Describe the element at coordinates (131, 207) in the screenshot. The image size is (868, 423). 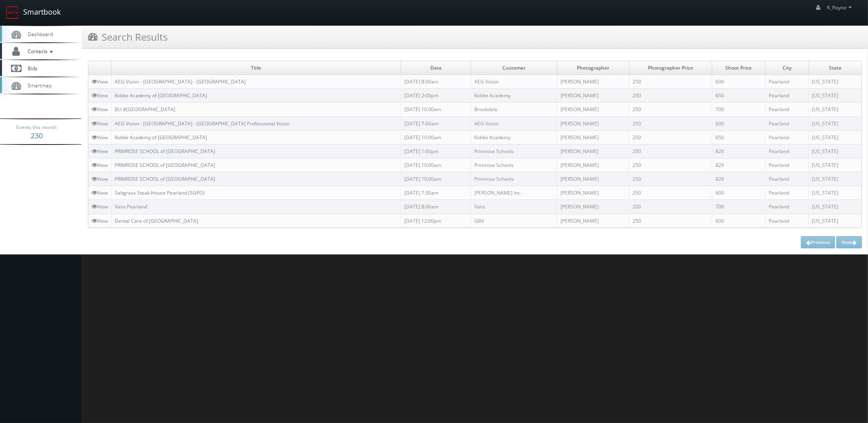
I see `a: Vans Pearland` at that location.